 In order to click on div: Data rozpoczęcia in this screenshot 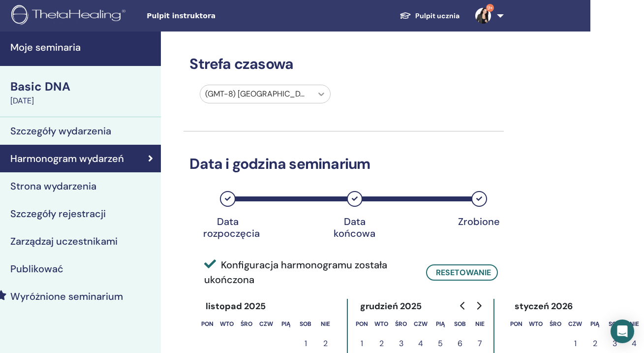, I will do `click(228, 228)`.